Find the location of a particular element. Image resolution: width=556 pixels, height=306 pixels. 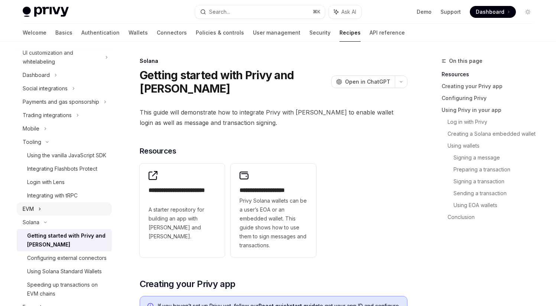

a: Welcome is located at coordinates (35, 33).